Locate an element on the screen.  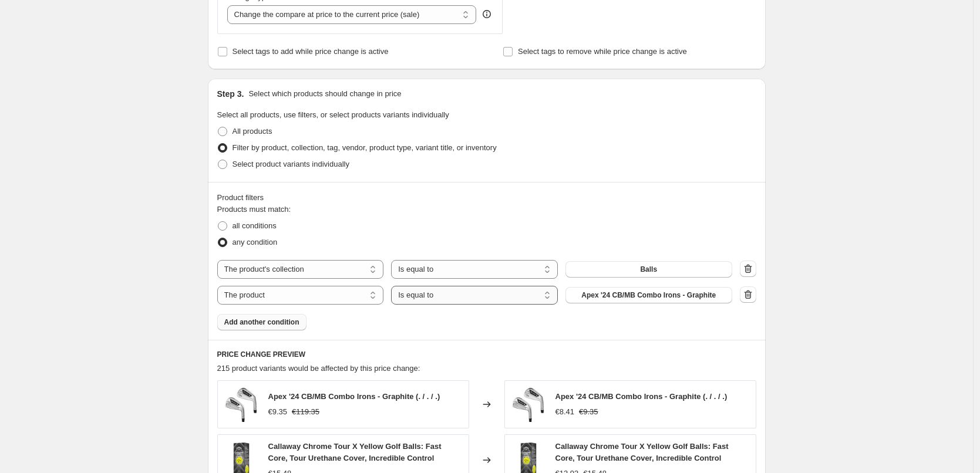
span: Select product variants individually is located at coordinates (290, 164).